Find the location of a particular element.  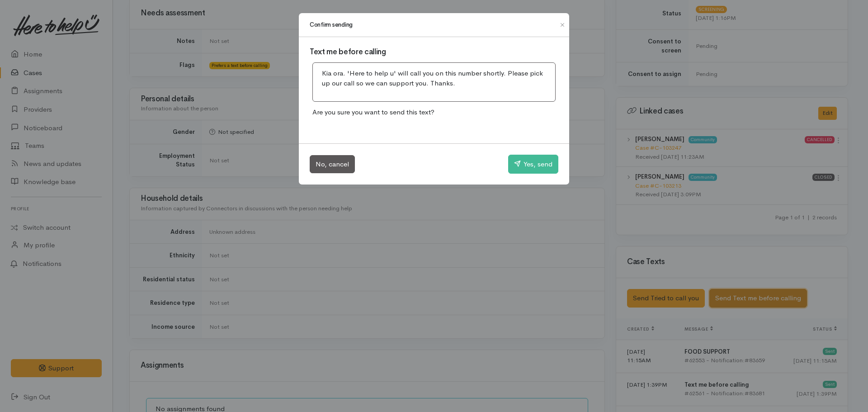

button: Yes, send is located at coordinates (533, 164).